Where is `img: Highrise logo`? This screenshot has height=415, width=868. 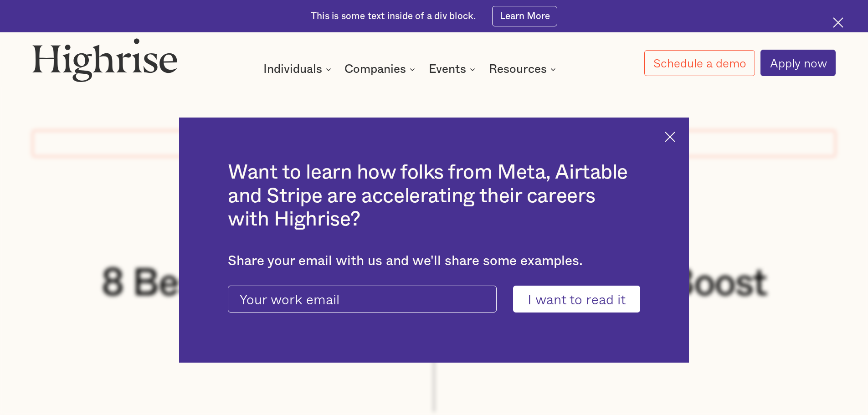 img: Highrise logo is located at coordinates (105, 59).